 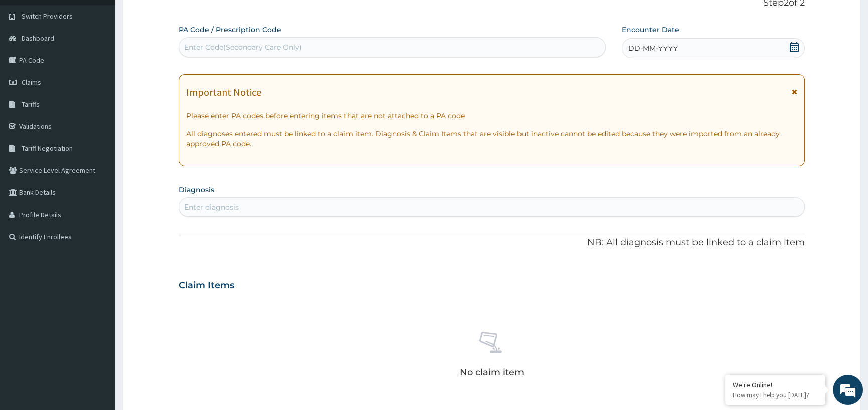 What do you see at coordinates (47, 148) in the screenshot?
I see `span: Tariff Negotiation` at bounding box center [47, 148].